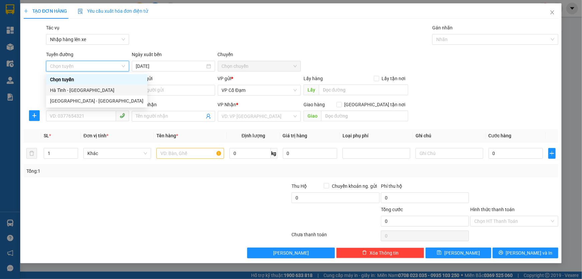  What do you see at coordinates (314, 104) in the screenshot?
I see `span: Giao hàng` at bounding box center [314, 104].